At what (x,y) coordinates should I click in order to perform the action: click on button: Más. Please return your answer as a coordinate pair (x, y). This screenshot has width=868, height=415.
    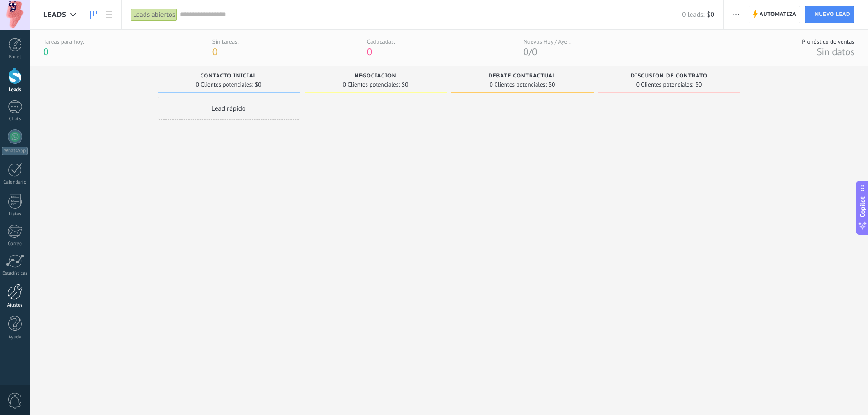
    Looking at the image, I should click on (736, 15).